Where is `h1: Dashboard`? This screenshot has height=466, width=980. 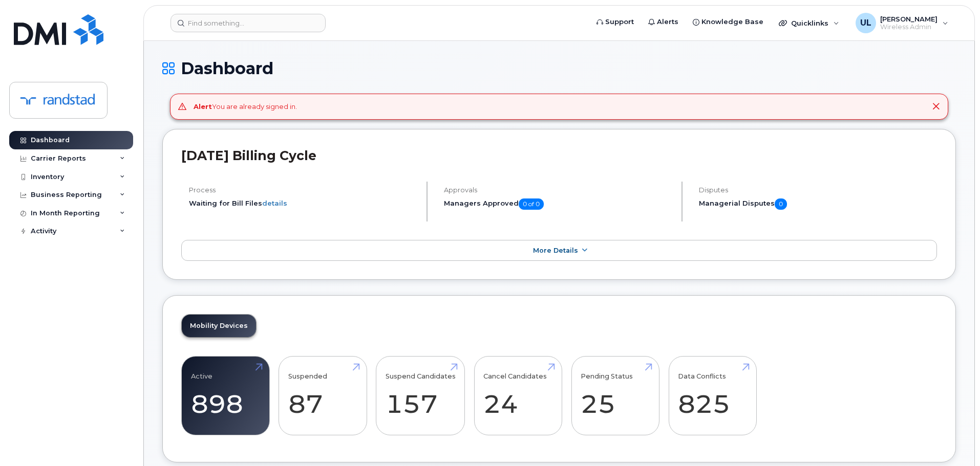
h1: Dashboard is located at coordinates (559, 68).